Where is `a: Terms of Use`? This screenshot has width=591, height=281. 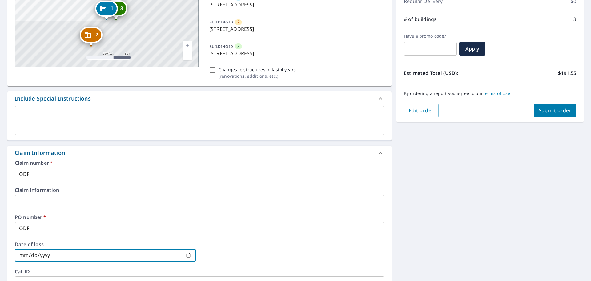 a: Terms of Use is located at coordinates (497, 93).